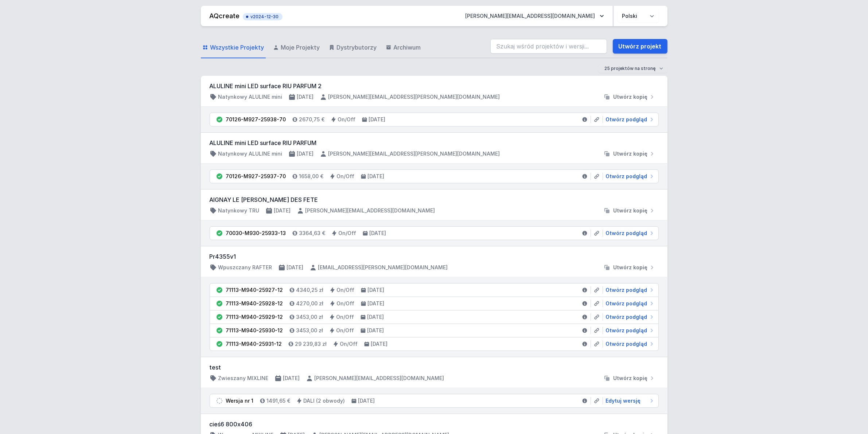 The image size is (868, 434). What do you see at coordinates (624, 401) in the screenshot?
I see `span: Edytuj wersję` at bounding box center [624, 401].